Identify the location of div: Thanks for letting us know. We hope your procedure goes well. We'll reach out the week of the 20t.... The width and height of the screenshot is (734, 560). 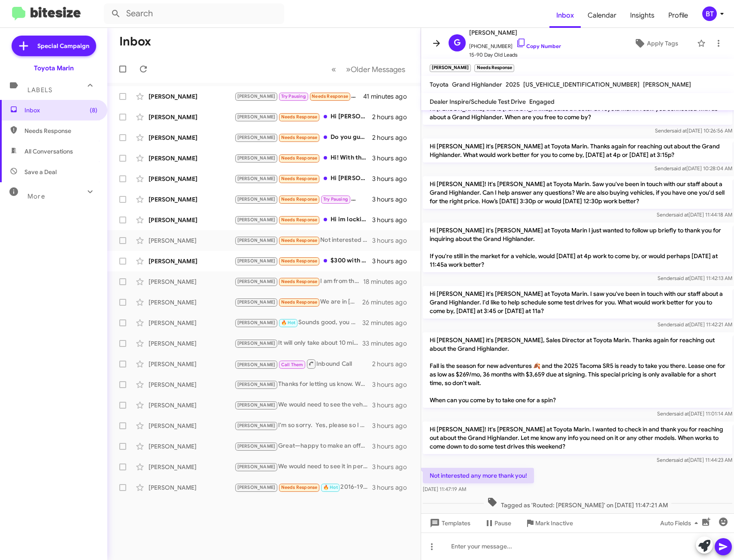
(303, 384).